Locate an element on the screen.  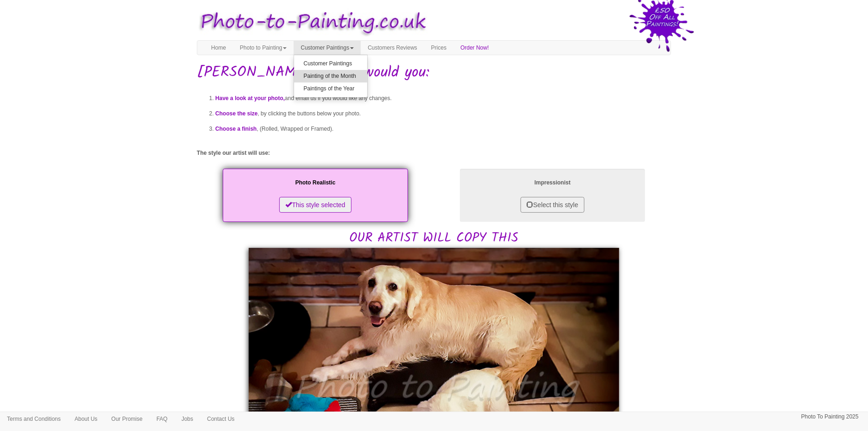
li: , (Rolled, Wrapped or Framed). is located at coordinates (443, 129).